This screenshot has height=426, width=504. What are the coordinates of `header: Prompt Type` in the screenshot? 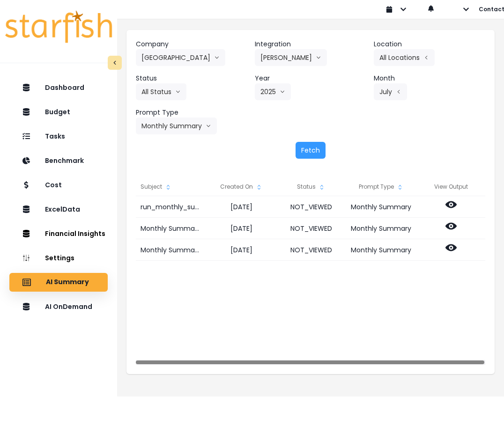 It's located at (192, 112).